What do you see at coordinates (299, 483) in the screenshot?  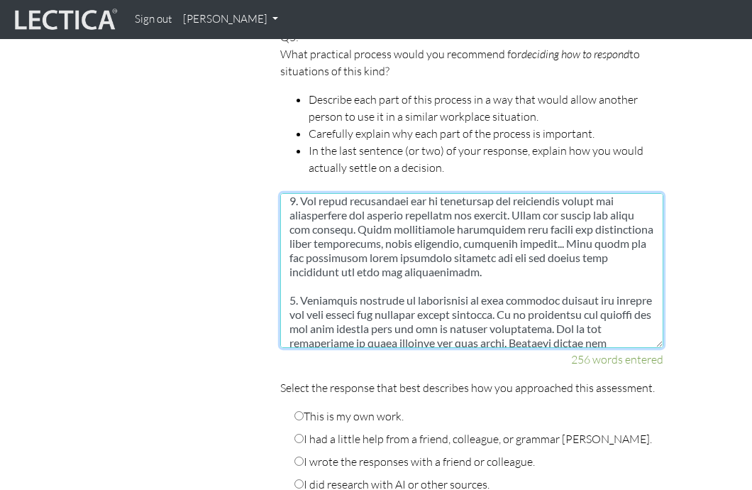 I see `input: I did research with AI or other sources.` at bounding box center [299, 483].